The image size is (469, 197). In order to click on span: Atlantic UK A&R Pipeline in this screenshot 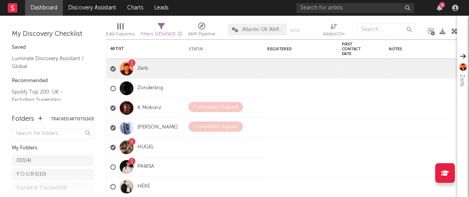, I will do `click(262, 29)`.